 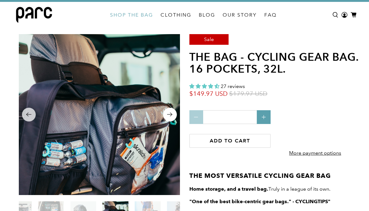 What do you see at coordinates (99, 115) in the screenshot?
I see `img: The Bag by Parc, a cycling gear bag, hanging on a car headrest from The Bags innovative hideaway ...` at bounding box center [99, 115].